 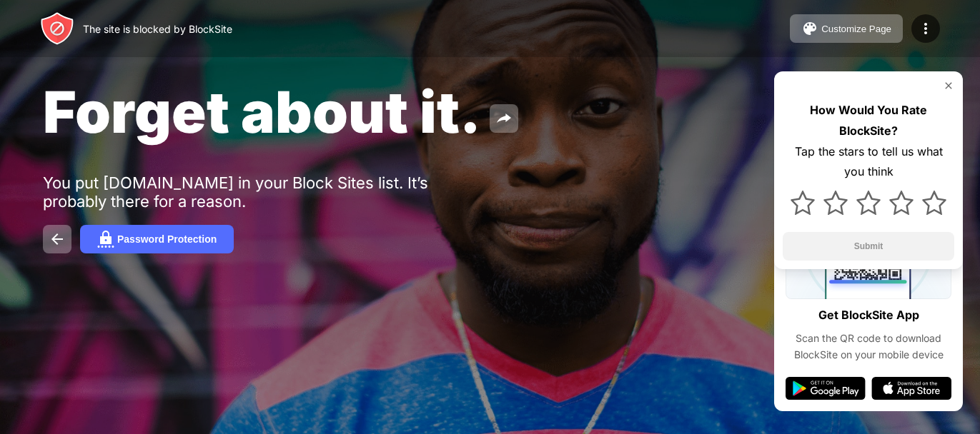 What do you see at coordinates (911, 388) in the screenshot?
I see `img: app-store.svg` at bounding box center [911, 388].